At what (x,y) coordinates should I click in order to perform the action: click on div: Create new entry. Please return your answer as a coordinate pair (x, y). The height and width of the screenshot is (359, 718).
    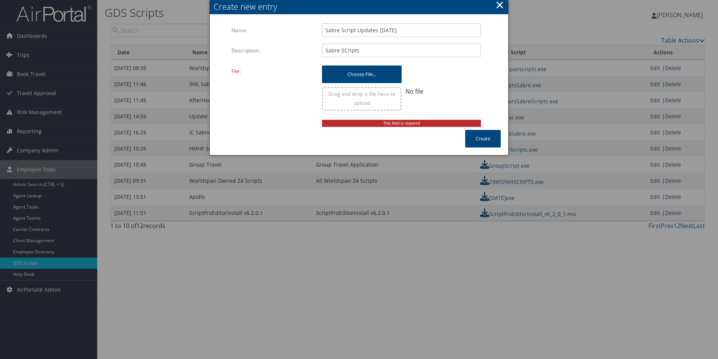
    Looking at the image, I should click on (361, 6).